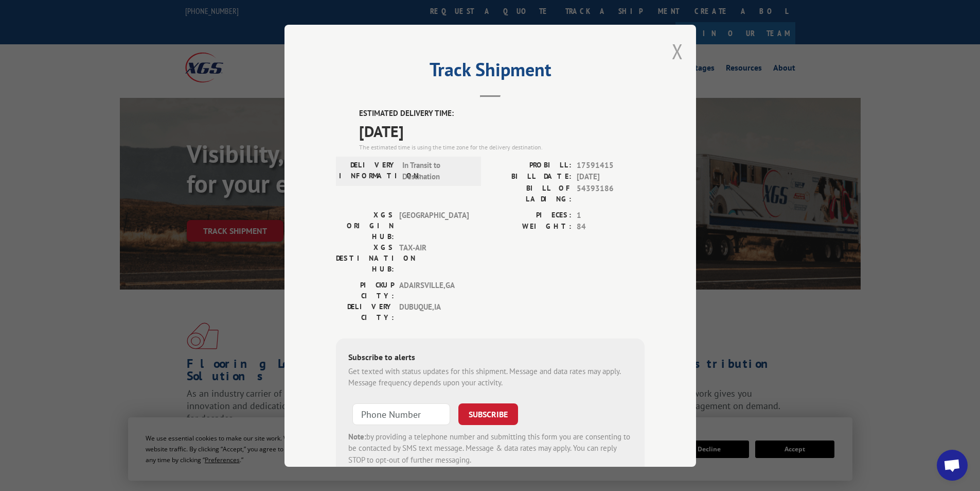 This screenshot has width=980, height=491. I want to click on label: WEIGHT:, so click(531, 226).